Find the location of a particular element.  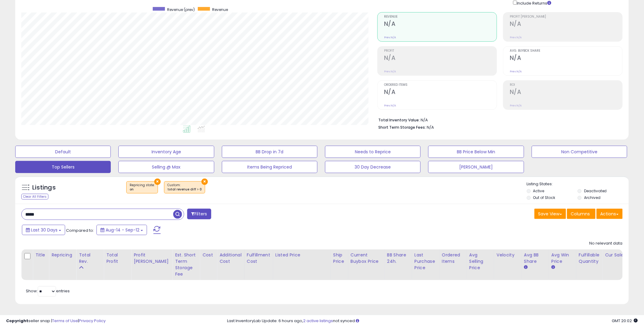

span: Show: entries is located at coordinates (48, 291).